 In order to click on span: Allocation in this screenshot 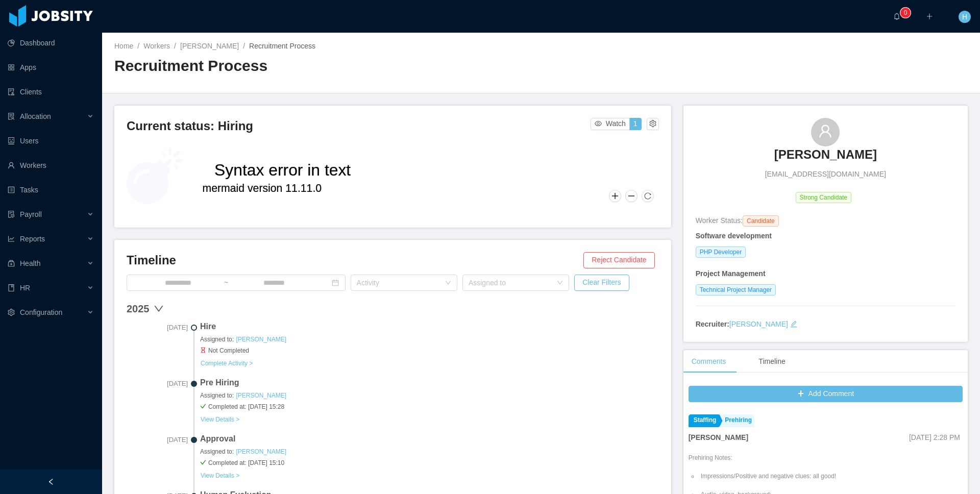, I will do `click(36, 117)`.